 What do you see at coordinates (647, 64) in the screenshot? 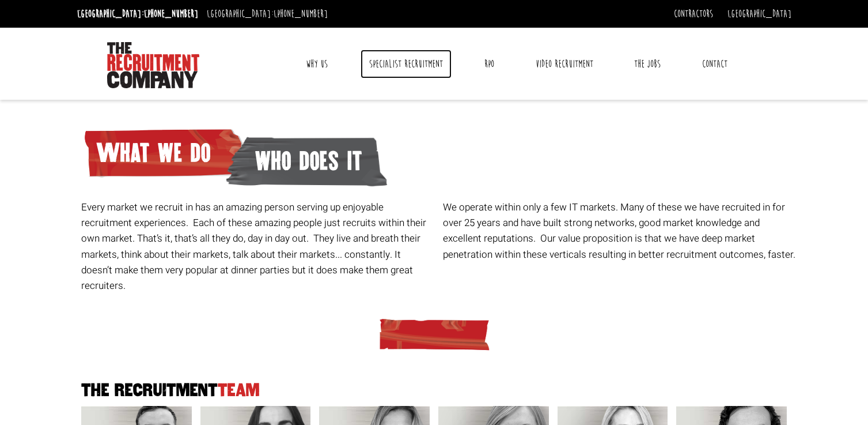
I see `a: The Jobs` at bounding box center [647, 64].